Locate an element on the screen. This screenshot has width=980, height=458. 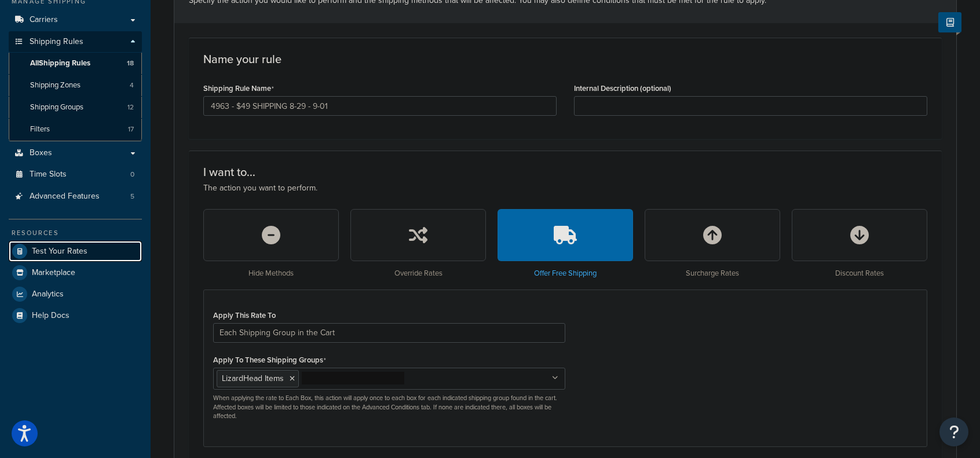
label: Apply To These Shipping Groups is located at coordinates (269, 361).